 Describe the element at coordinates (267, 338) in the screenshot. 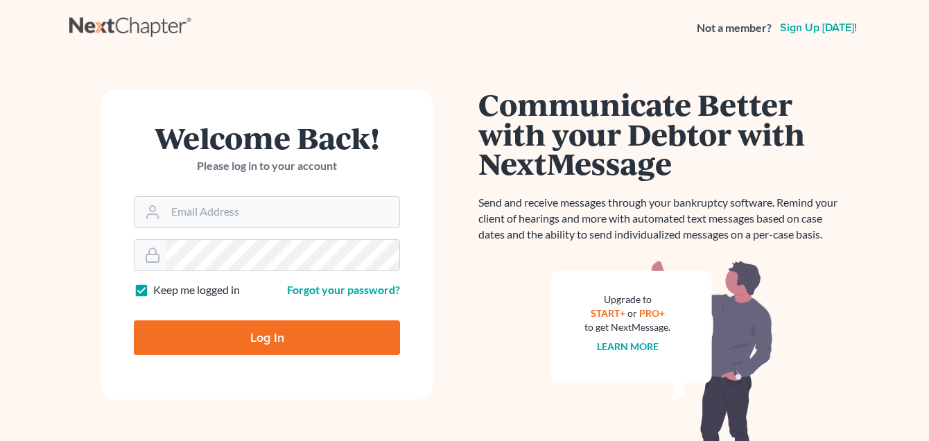

I see `input: Log In` at that location.